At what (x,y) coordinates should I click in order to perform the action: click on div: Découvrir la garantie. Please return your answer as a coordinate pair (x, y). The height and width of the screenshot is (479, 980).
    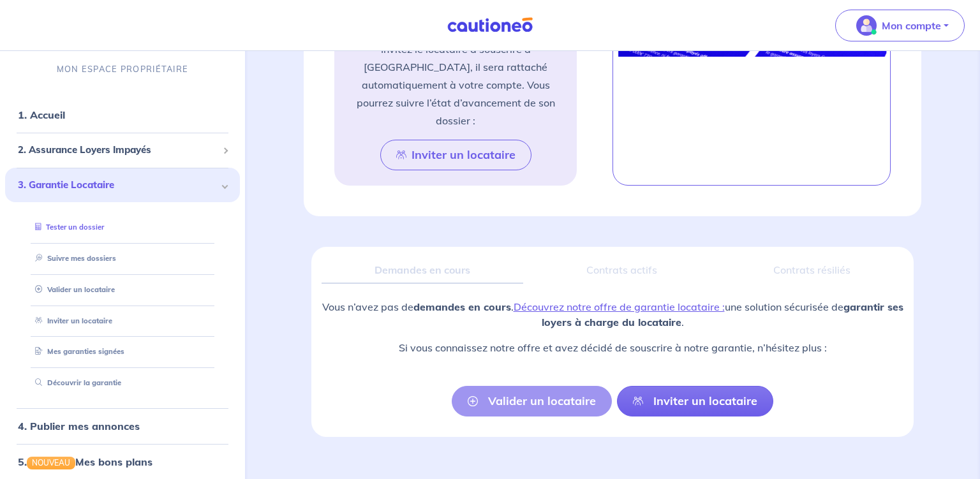
    Looking at the image, I should click on (122, 383).